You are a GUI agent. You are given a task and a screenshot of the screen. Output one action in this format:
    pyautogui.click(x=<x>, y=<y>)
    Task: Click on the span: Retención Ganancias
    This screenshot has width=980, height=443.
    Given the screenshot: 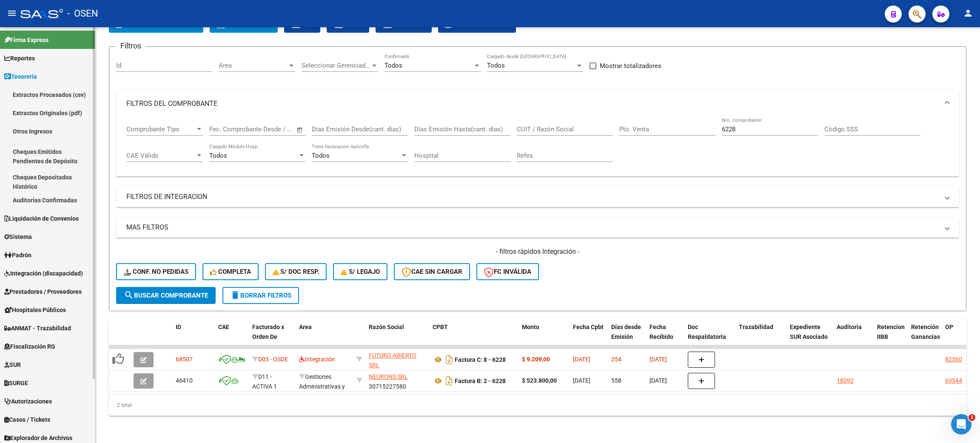 What is the action you would take?
    pyautogui.click(x=926, y=332)
    